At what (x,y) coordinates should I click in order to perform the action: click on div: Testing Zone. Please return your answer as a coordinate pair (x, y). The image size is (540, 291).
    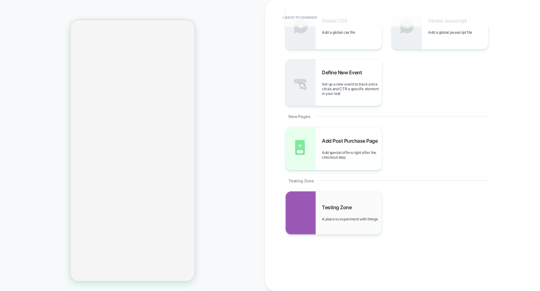
    Looking at the image, I should click on (387, 181).